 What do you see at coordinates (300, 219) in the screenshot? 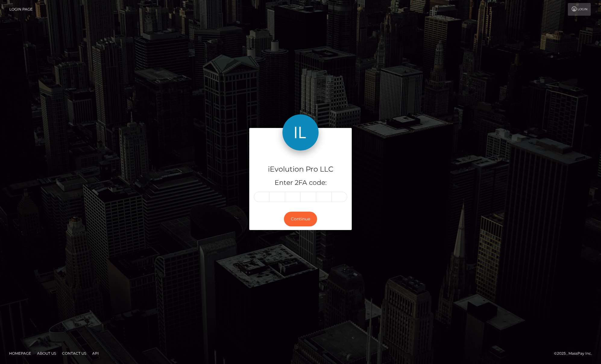
I see `button: Continue` at bounding box center [300, 219].